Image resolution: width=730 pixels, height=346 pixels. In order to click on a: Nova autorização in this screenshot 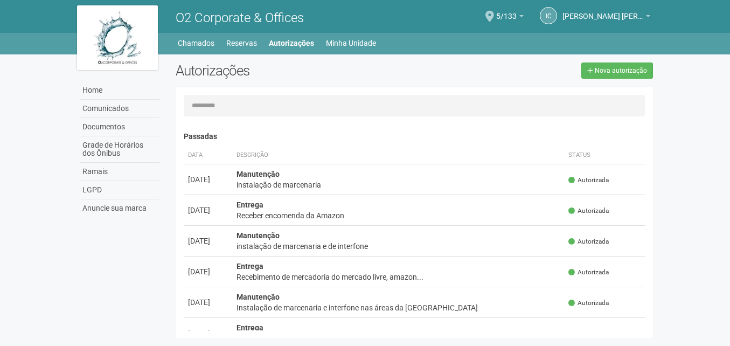, I will do `click(617, 71)`.